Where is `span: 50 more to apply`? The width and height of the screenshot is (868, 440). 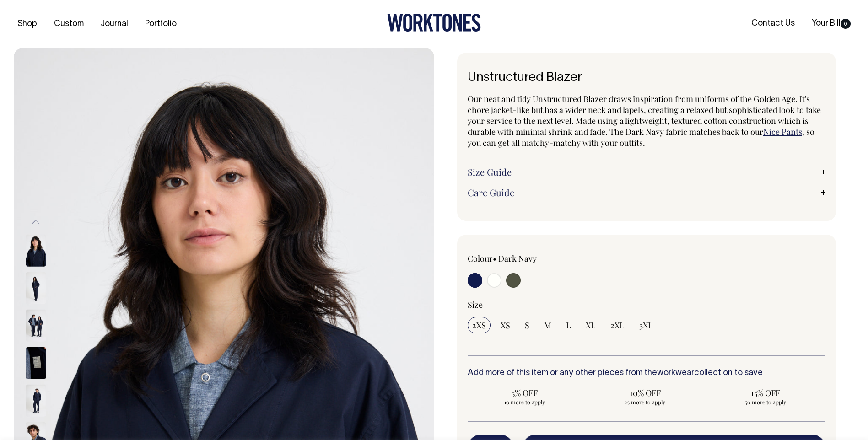 span: 50 more to apply is located at coordinates (765, 402).